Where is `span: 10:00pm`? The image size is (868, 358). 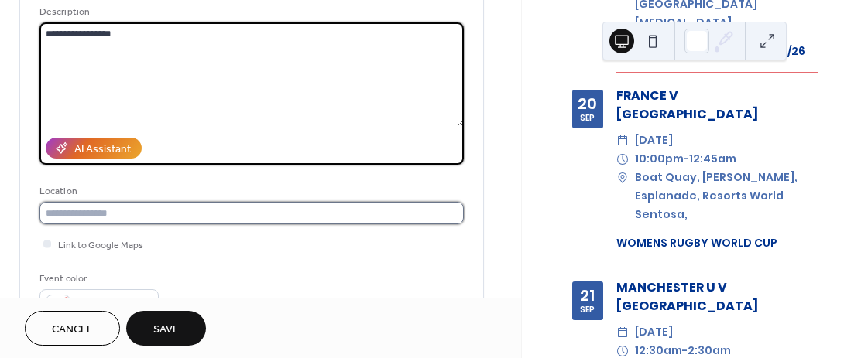 span: 10:00pm is located at coordinates (659, 160).